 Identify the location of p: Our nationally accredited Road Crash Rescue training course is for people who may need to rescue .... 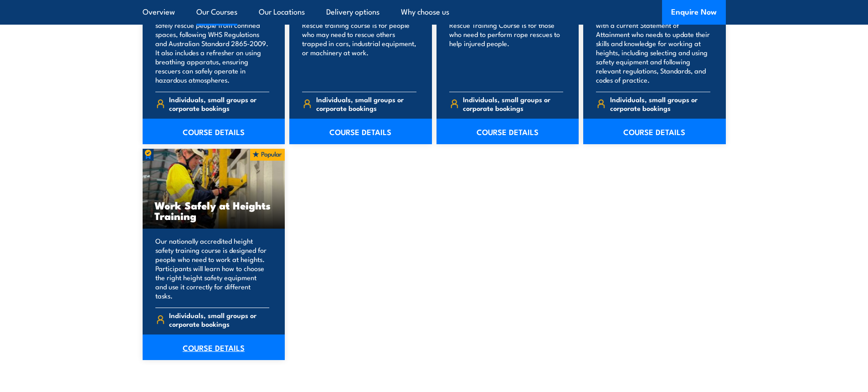
(359, 48).